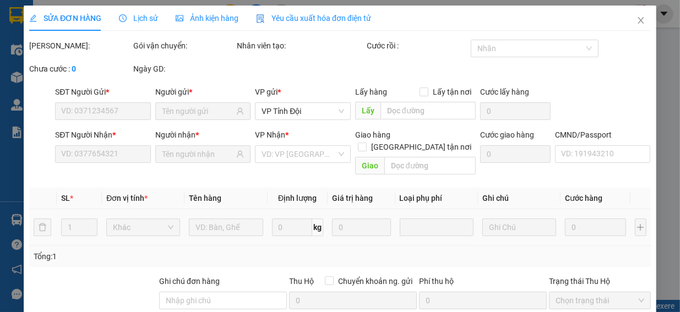  I want to click on span: kg, so click(318, 227).